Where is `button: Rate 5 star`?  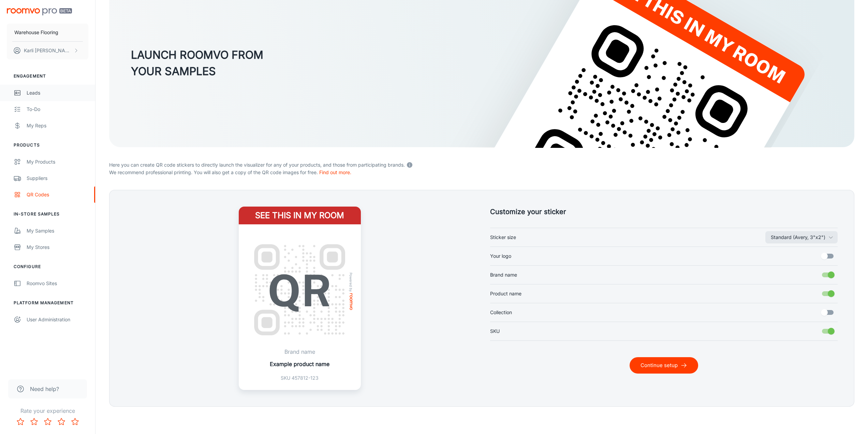 button: Rate 5 star is located at coordinates (75, 422).